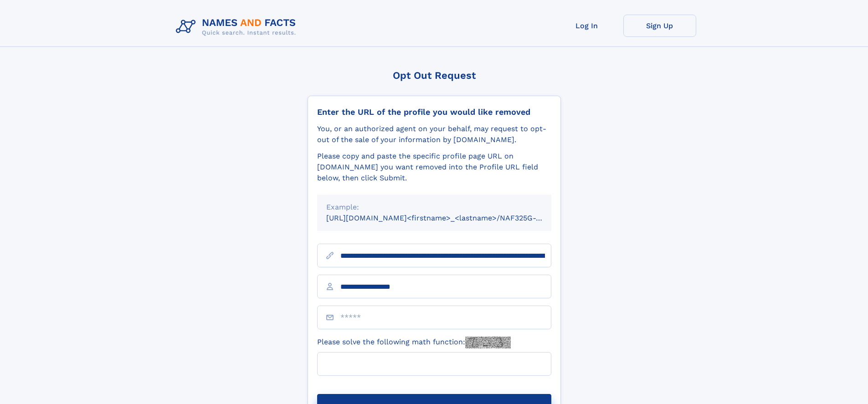 The height and width of the screenshot is (404, 868). I want to click on a: Log In, so click(587, 26).